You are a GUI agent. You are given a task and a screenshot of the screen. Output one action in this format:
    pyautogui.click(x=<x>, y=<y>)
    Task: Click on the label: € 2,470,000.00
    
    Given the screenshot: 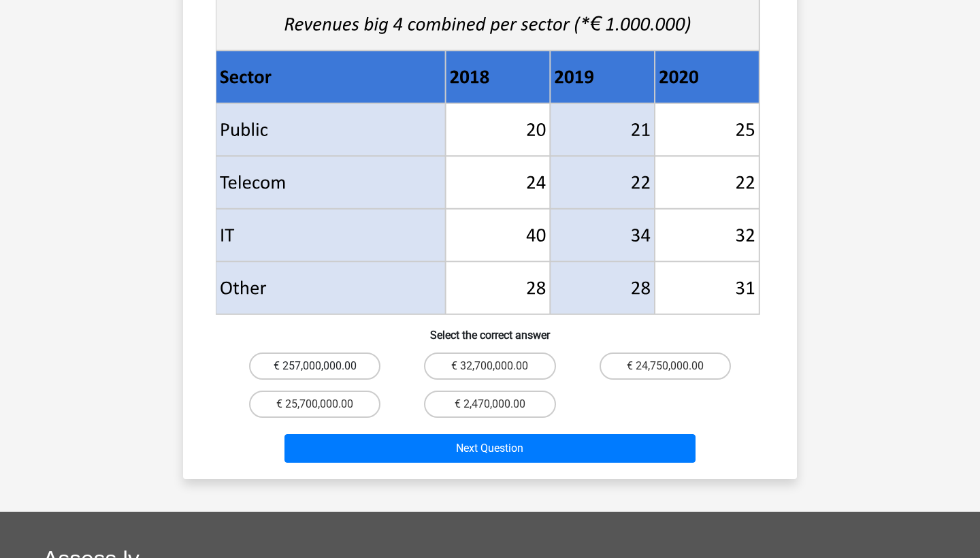 What is the action you would take?
    pyautogui.click(x=489, y=404)
    